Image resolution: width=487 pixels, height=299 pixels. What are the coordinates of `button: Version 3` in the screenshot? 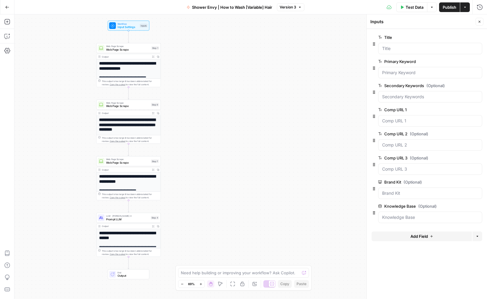 It's located at (291, 7).